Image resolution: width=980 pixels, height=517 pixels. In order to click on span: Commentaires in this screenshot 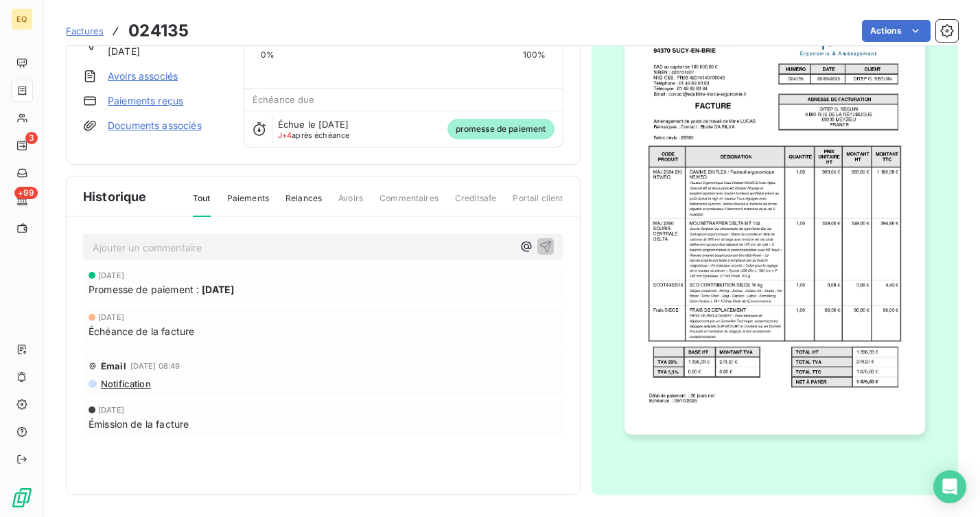, I will do `click(409, 204)`.